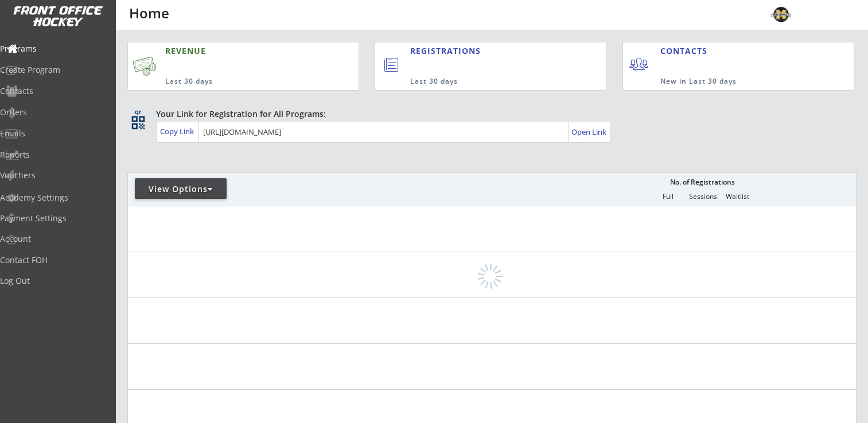  What do you see at coordinates (235, 51) in the screenshot?
I see `div: REVENUE` at bounding box center [235, 51].